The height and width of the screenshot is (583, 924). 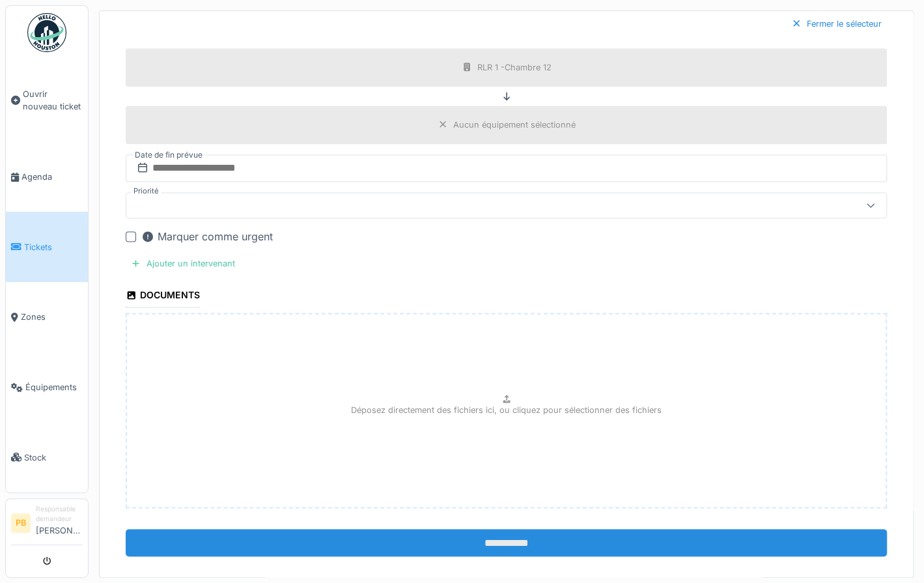 What do you see at coordinates (54, 457) in the screenshot?
I see `span: Stock` at bounding box center [54, 457].